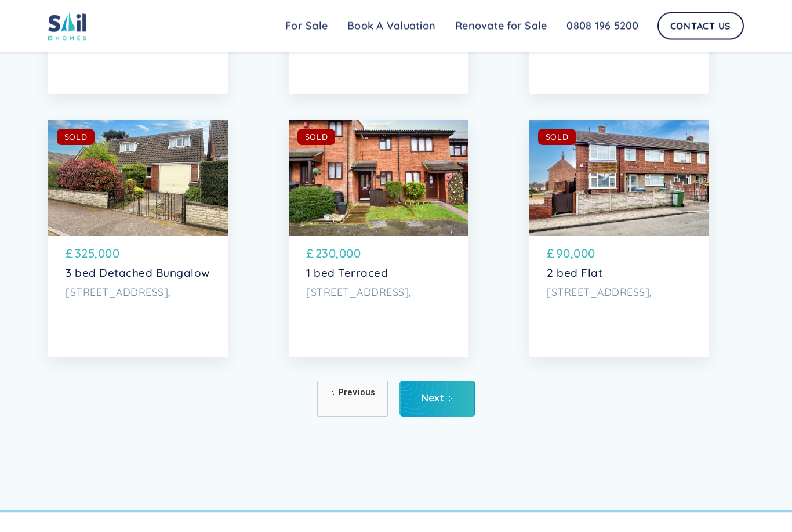 This screenshot has height=532, width=792. I want to click on a: 0808 196 5200, so click(602, 27).